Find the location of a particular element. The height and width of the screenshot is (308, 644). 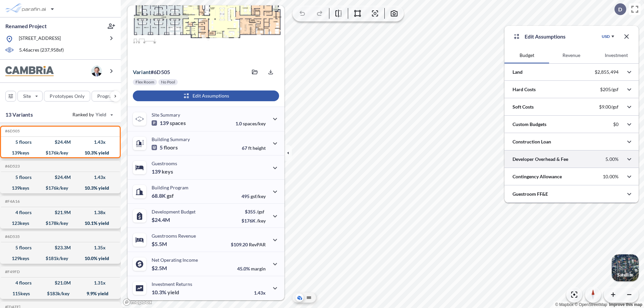

p: # 6d505 is located at coordinates (151, 72).